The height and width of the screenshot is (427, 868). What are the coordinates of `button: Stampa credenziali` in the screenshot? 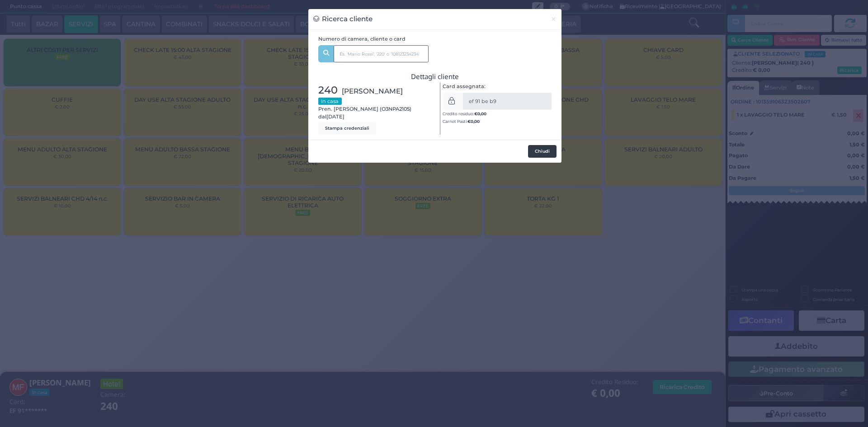 It's located at (347, 128).